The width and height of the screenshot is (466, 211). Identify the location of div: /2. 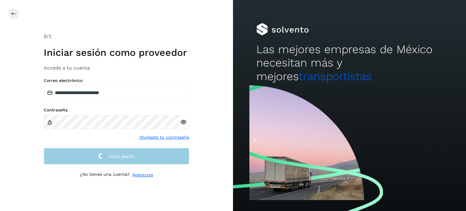
(117, 36).